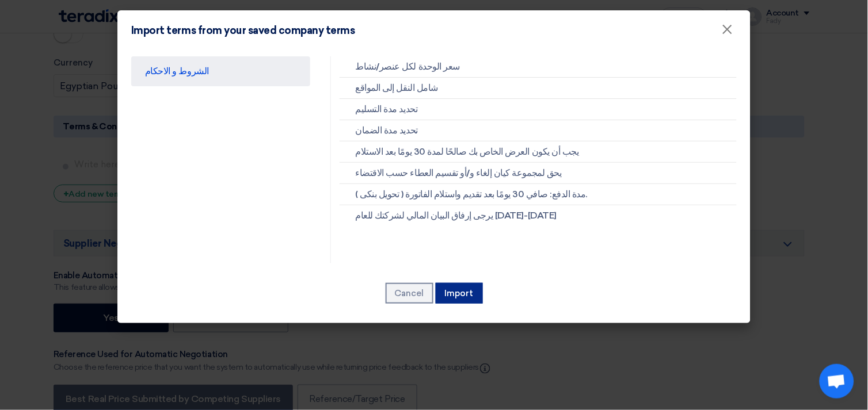 Image resolution: width=868 pixels, height=410 pixels. Describe the element at coordinates (460, 293) in the screenshot. I see `button: Import` at that location.